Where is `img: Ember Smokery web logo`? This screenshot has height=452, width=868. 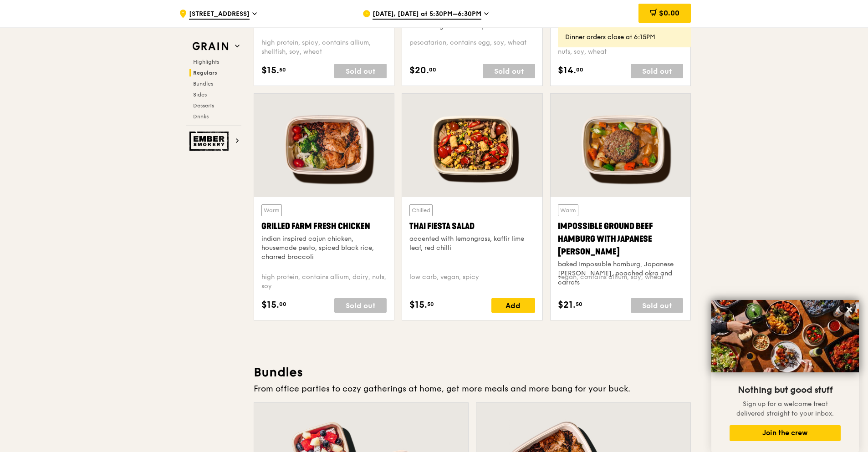 img: Ember Smokery web logo is located at coordinates (211, 141).